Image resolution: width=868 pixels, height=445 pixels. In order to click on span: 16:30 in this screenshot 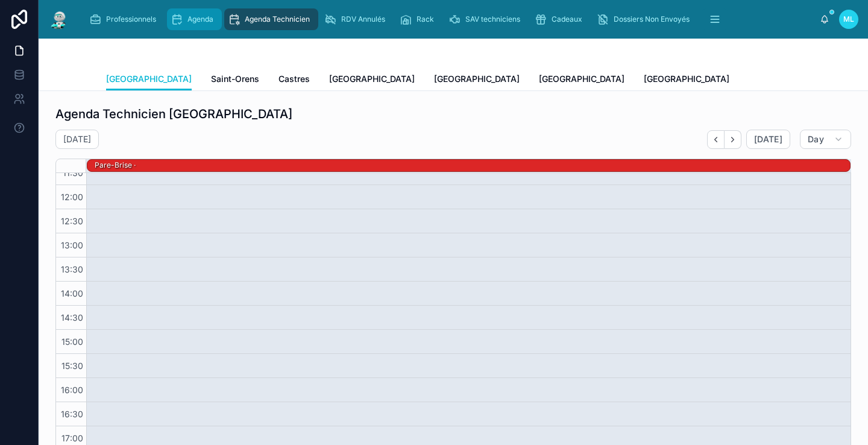, I will do `click(72, 413)`.